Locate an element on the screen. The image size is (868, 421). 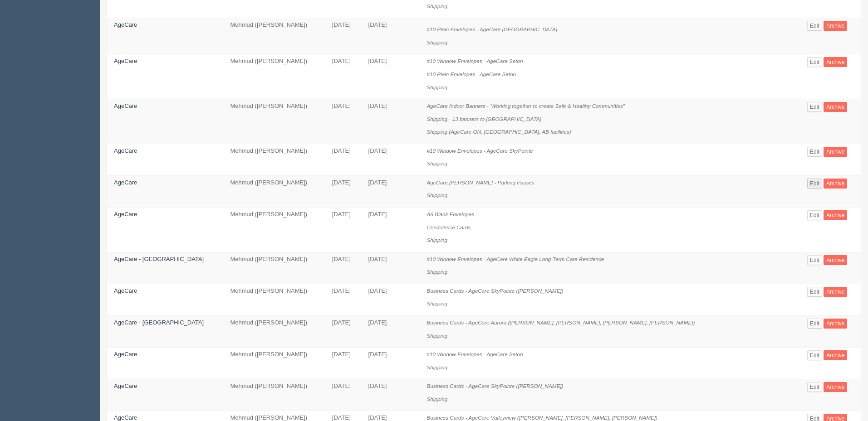
i: #10 Window Envelopes - AgeCare SkyPointe is located at coordinates (480, 151).